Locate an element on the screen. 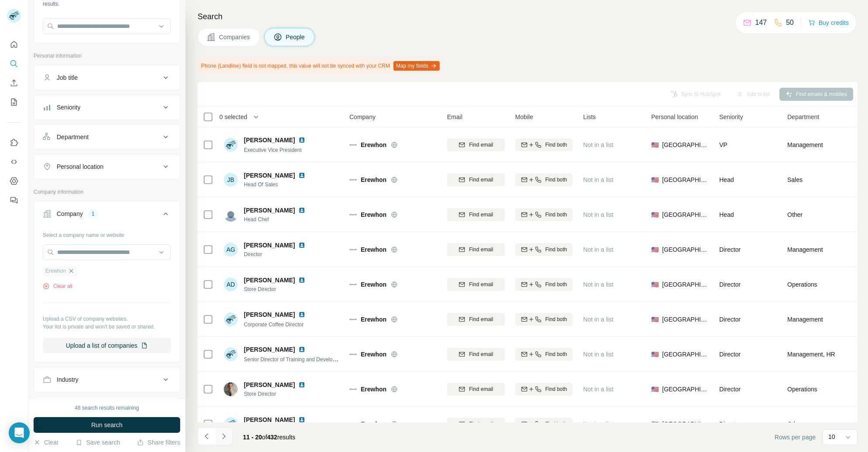 Image resolution: width=868 pixels, height=452 pixels. button: Map my fields is located at coordinates (416, 66).